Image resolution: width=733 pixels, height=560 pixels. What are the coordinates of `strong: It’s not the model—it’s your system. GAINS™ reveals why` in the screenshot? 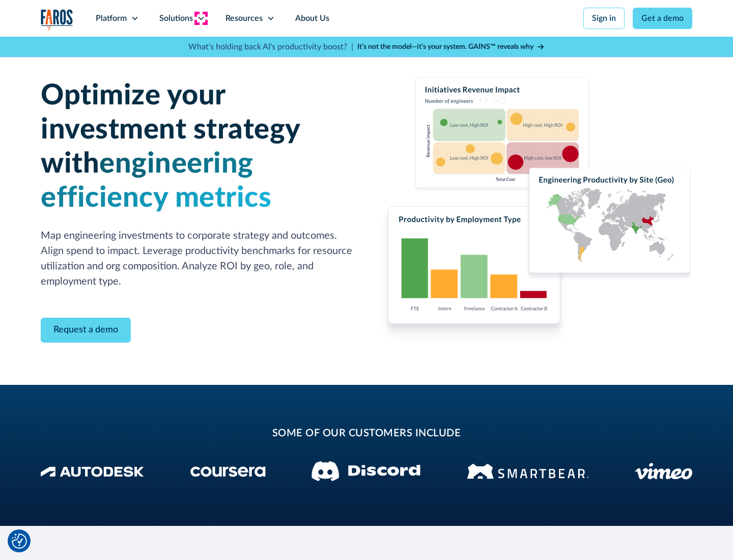 It's located at (446, 47).